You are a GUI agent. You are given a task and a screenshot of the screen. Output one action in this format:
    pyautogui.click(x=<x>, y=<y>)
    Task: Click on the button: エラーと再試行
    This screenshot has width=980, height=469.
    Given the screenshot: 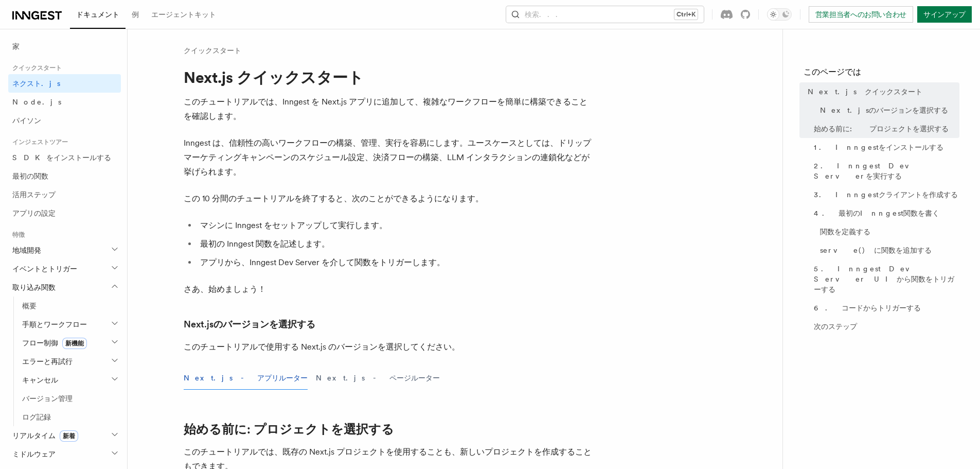 What is the action you would take?
    pyautogui.click(x=69, y=361)
    